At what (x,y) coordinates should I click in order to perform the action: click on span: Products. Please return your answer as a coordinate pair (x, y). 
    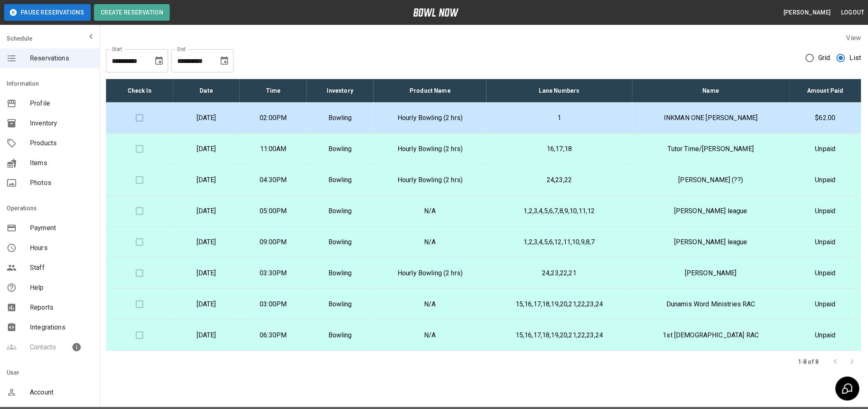
    Looking at the image, I should click on (61, 143).